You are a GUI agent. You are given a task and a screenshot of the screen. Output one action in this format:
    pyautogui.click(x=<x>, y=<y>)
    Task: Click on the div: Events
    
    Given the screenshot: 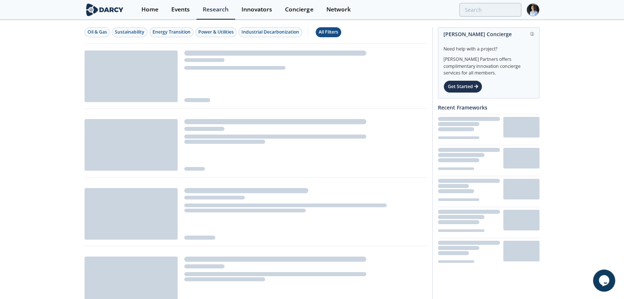 What is the action you would take?
    pyautogui.click(x=180, y=10)
    